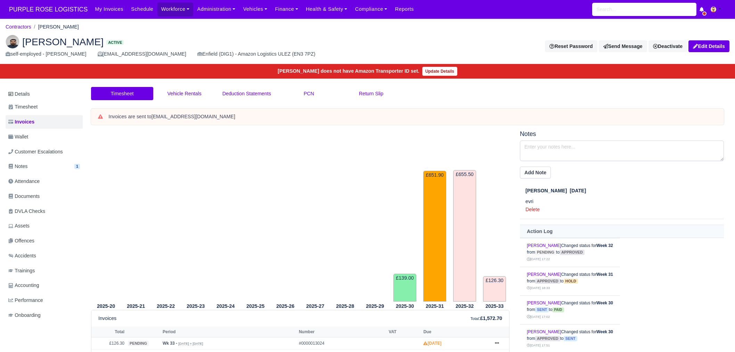 This screenshot has height=352, width=735. What do you see at coordinates (22, 270) in the screenshot?
I see `span: Trainings` at bounding box center [22, 270].